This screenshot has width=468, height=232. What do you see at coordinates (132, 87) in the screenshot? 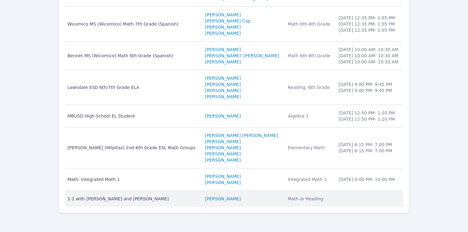
I see `div: Lawndale ESD 6th/7th Grade ELA` at bounding box center [132, 87].